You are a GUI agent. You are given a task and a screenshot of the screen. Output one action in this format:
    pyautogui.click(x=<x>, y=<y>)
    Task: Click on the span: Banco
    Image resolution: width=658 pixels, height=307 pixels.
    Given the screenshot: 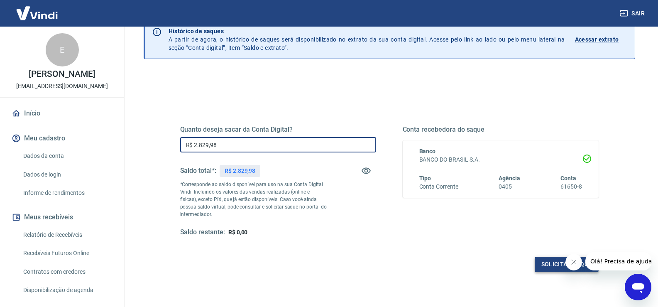 What is the action you would take?
    pyautogui.click(x=428, y=151)
    